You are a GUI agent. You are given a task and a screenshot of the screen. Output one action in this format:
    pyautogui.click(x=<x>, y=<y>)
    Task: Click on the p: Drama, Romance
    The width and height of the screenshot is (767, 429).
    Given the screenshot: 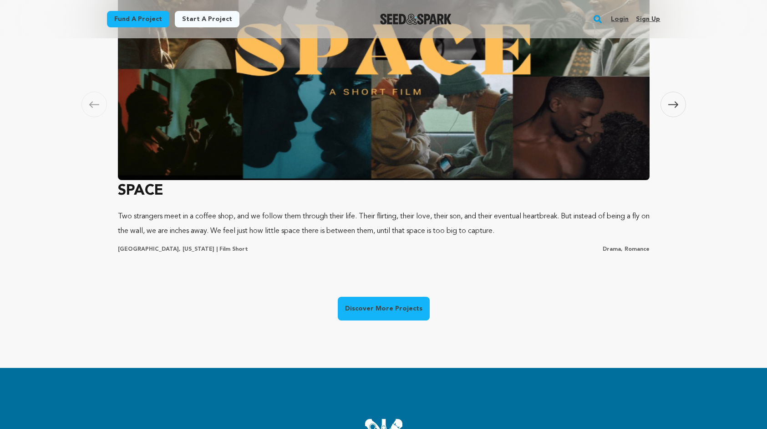 What is the action you would take?
    pyautogui.click(x=626, y=249)
    